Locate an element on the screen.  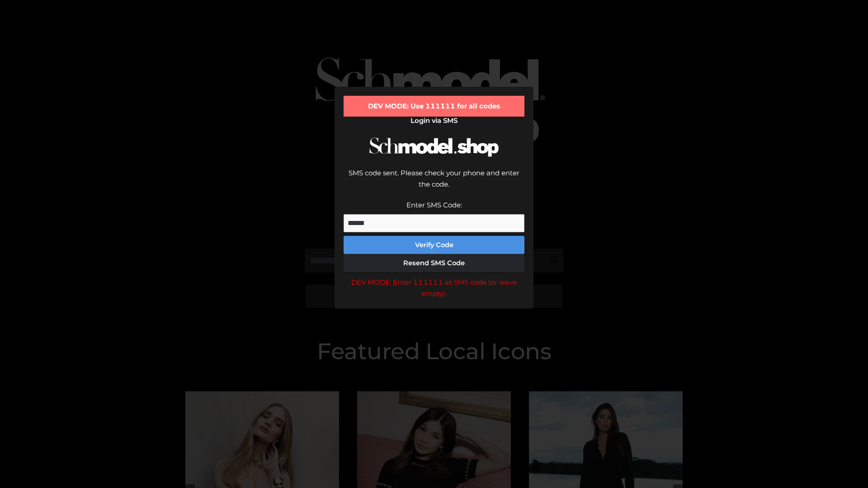
h2: Login via SMS is located at coordinates (434, 121).